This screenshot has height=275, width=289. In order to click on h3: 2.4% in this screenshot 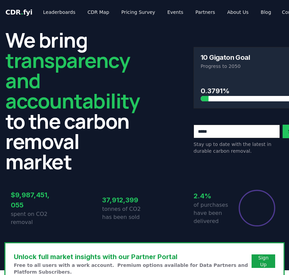, I will do `click(215, 196)`.